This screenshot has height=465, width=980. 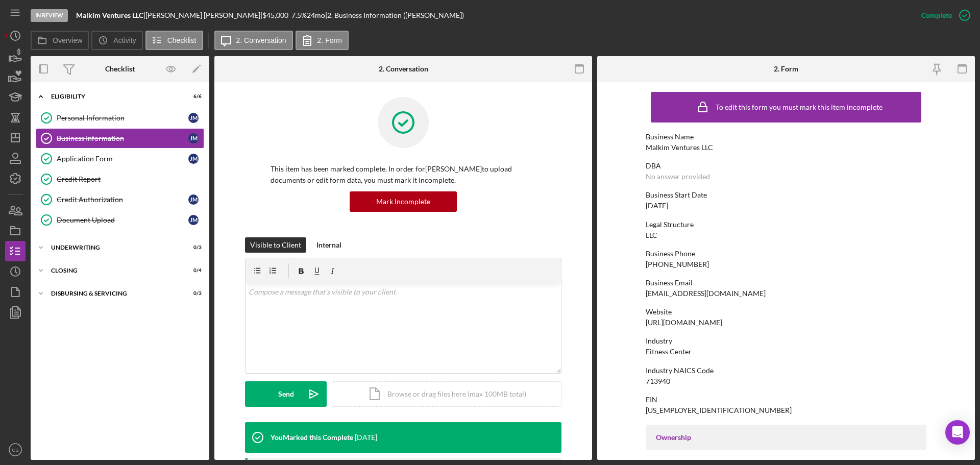 What do you see at coordinates (122, 220) in the screenshot?
I see `div: Document Upload` at bounding box center [122, 220].